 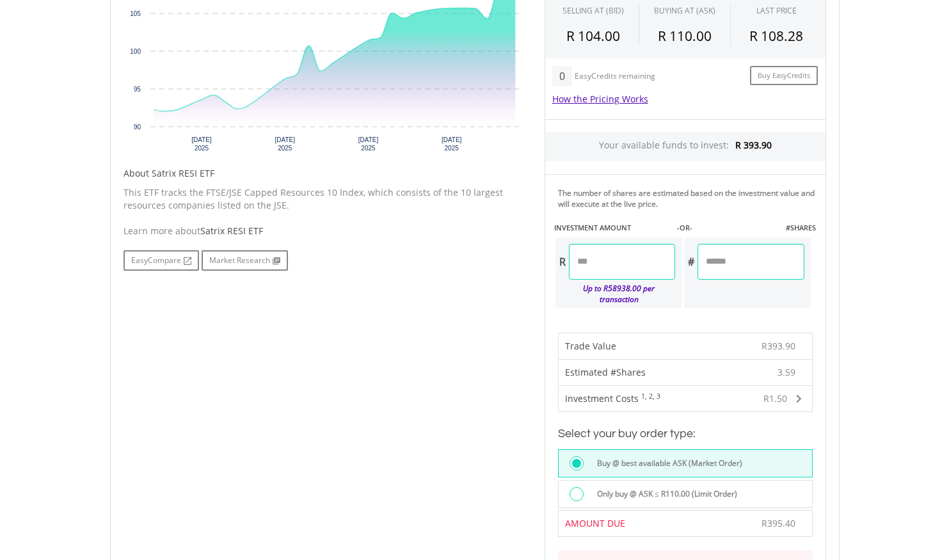 What do you see at coordinates (787, 373) in the screenshot?
I see `span: 3.59` at bounding box center [787, 373].